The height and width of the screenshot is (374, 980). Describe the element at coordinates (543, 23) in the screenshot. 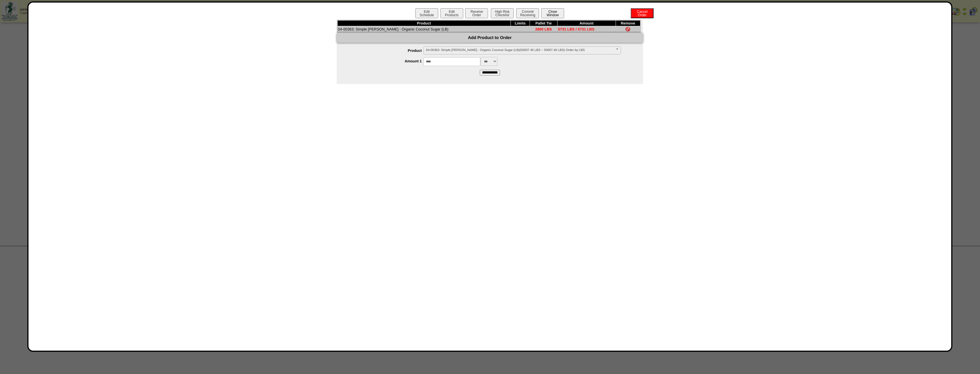

I see `th: Pallet Tie` at that location.